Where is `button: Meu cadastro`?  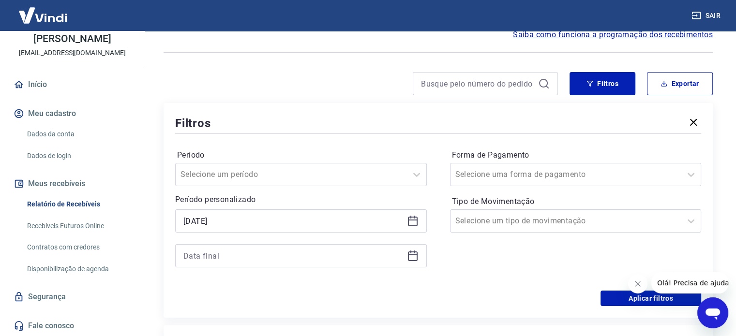
button: Meu cadastro is located at coordinates (72, 114).